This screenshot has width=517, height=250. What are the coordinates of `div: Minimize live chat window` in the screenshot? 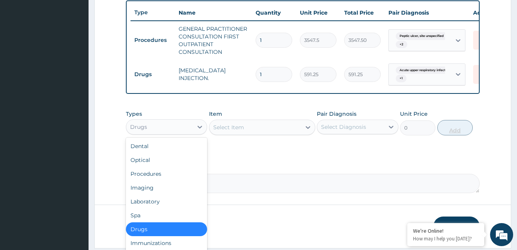 It's located at (136, 13).